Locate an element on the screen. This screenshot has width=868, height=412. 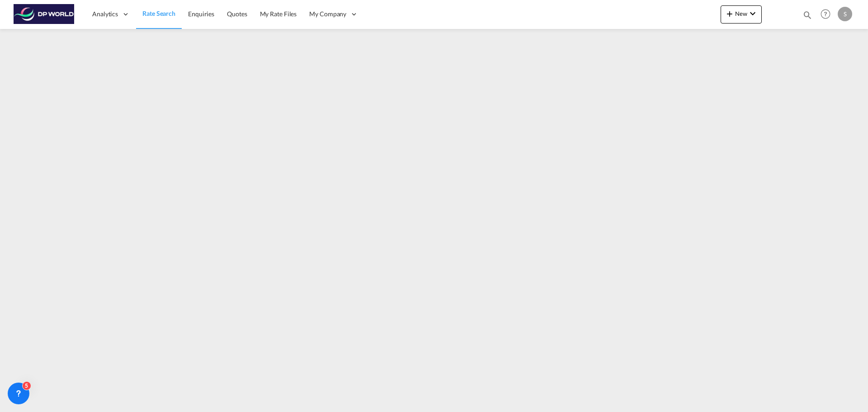
img: c08ca190194411f088ed0f3ba295208c.png is located at coordinates (44, 14).